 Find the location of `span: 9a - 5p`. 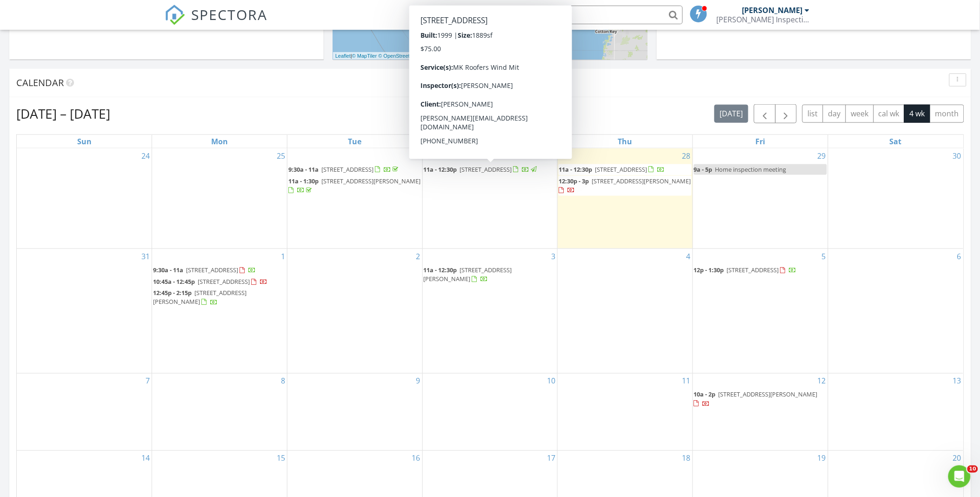

span: 9a - 5p is located at coordinates (704, 169).